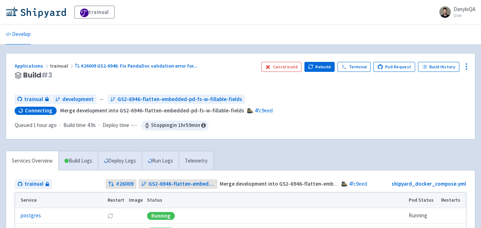  I want to click on th: Pod Status, so click(422, 200).